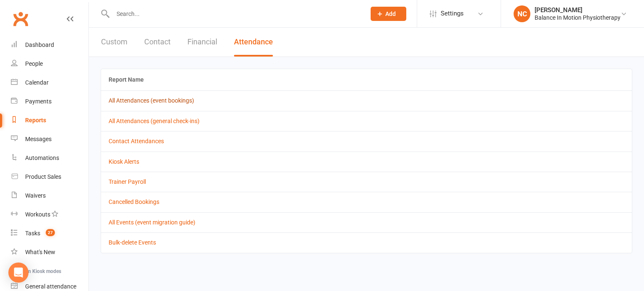  I want to click on a: All Attendances (event bookings), so click(151, 101).